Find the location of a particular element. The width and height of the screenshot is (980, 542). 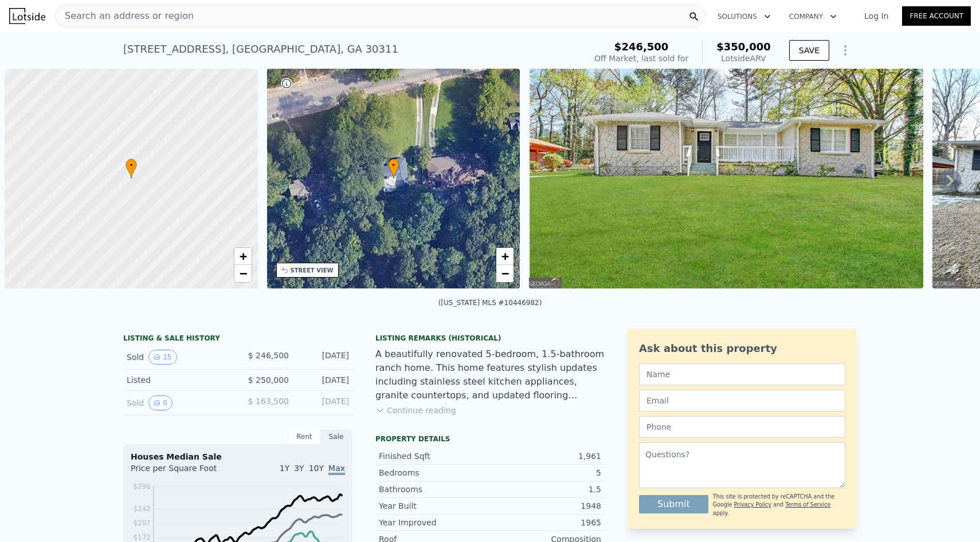

div: Ask about this property is located at coordinates (742, 349).